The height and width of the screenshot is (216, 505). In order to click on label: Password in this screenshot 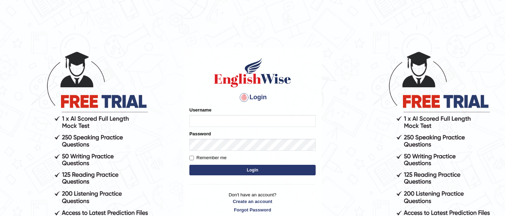, I will do `click(200, 134)`.